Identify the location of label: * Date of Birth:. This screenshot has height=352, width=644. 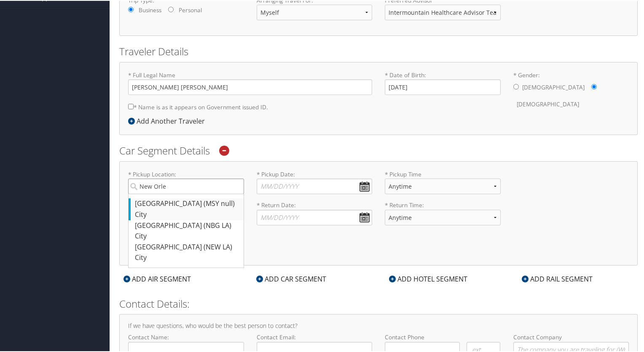
(443, 82).